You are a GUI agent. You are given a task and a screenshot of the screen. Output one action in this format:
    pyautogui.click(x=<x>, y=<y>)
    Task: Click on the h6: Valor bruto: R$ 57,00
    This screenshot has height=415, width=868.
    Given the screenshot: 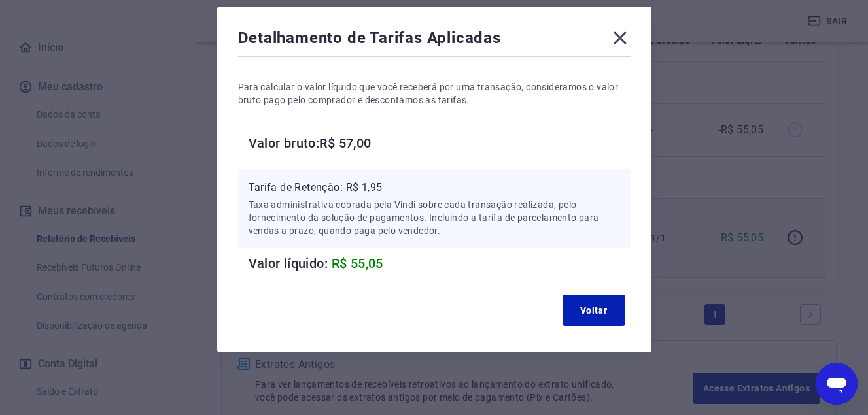 What is the action you would take?
    pyautogui.click(x=440, y=143)
    